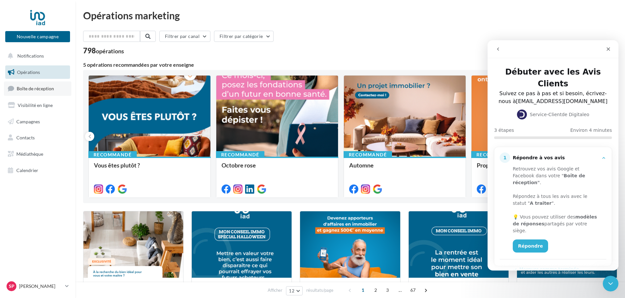 The image size is (625, 298). Describe the element at coordinates (345, 65) in the screenshot. I see `div: 5 opérations recommandées par votre enseigne` at that location.